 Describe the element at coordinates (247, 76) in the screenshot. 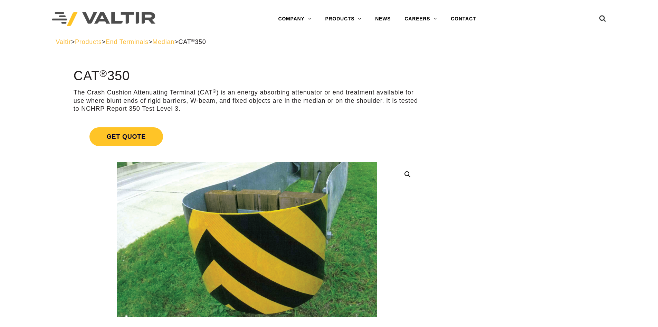

I see `h1: CAT 350` at that location.